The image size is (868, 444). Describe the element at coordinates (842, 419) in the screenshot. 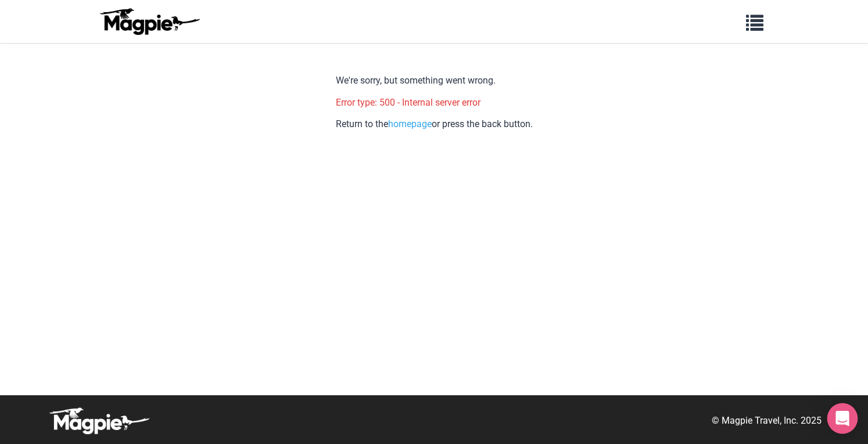

I see `div: Open Intercom Messenger` at that location.